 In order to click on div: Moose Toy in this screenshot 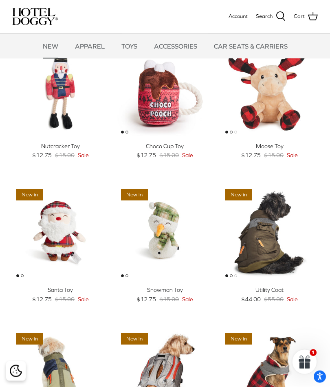, I will do `click(270, 146)`.